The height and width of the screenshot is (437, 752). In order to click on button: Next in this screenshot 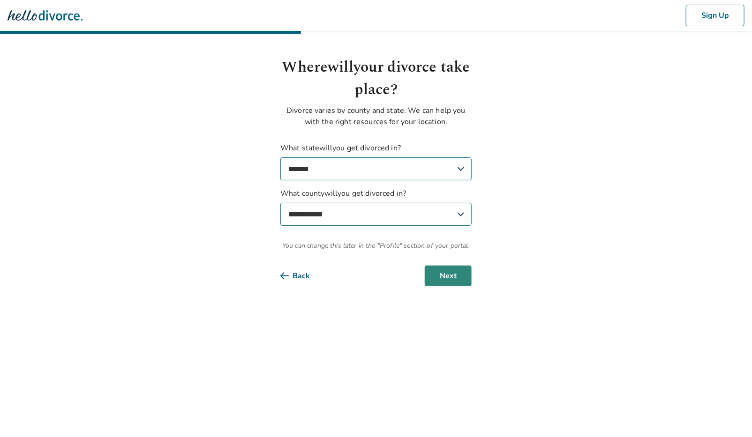, I will do `click(448, 276)`.